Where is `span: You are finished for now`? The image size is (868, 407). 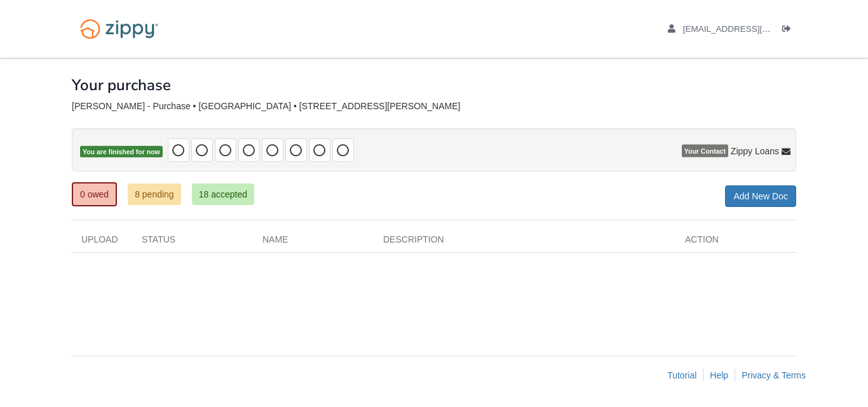 span: You are finished for now is located at coordinates (121, 152).